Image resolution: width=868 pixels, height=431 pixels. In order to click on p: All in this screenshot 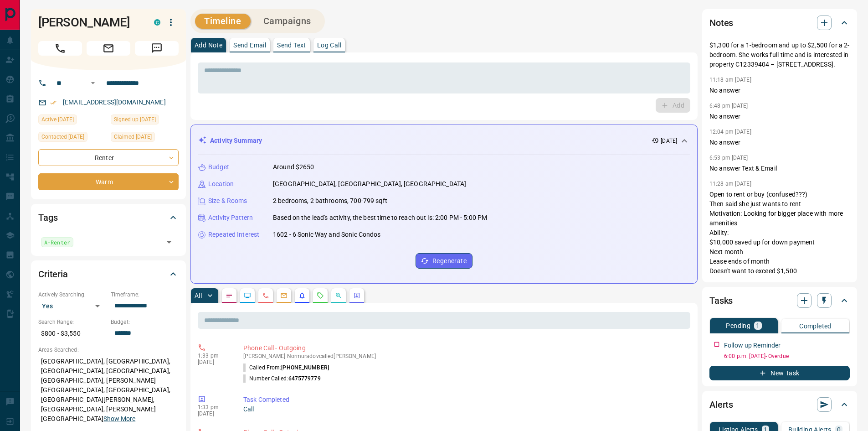, I will do `click(198, 296)`.